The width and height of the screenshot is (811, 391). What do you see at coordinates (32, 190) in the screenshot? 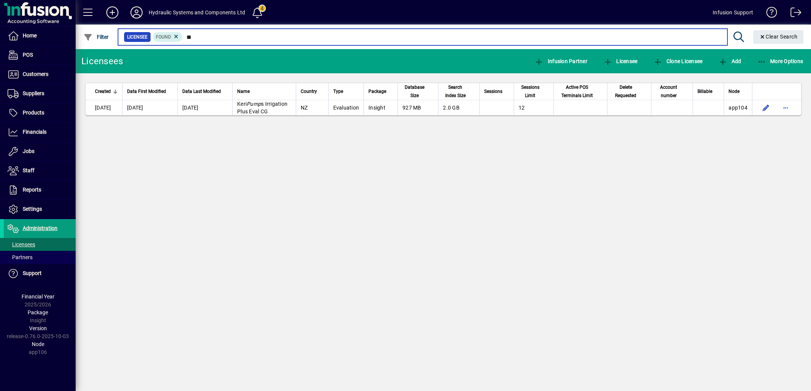
I see `span: Reports` at bounding box center [32, 190].